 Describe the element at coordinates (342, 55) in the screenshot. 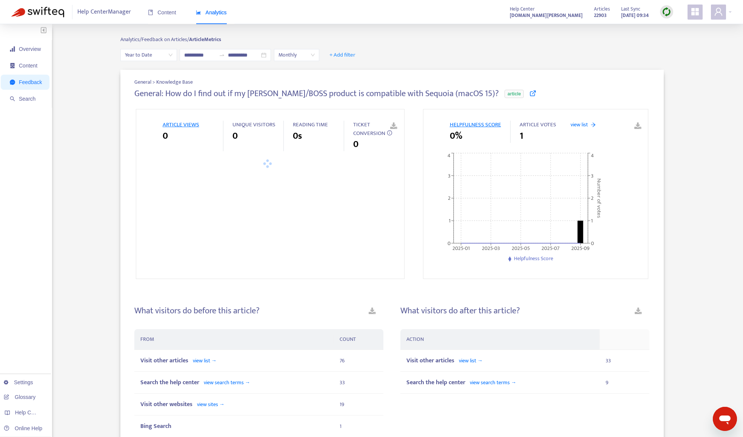

I see `button: + Add filter` at that location.